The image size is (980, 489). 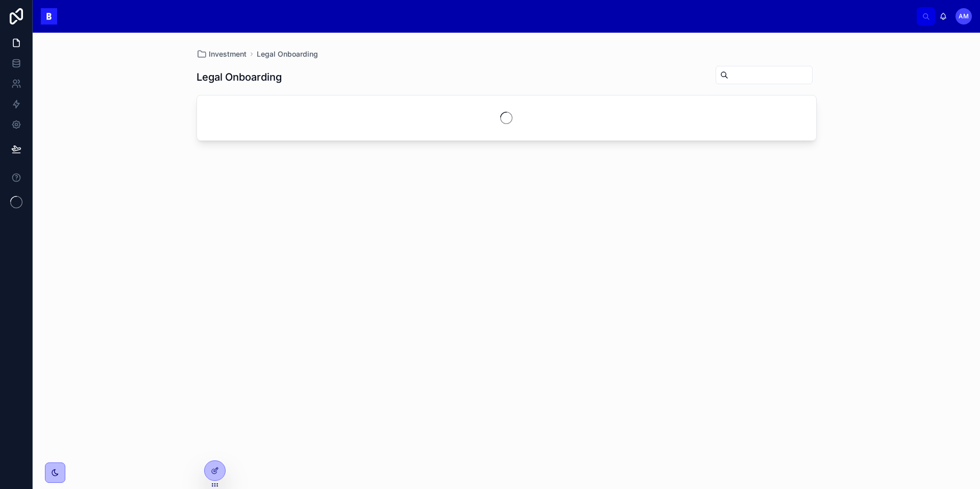 What do you see at coordinates (49, 16) in the screenshot?
I see `img: App logo` at bounding box center [49, 16].